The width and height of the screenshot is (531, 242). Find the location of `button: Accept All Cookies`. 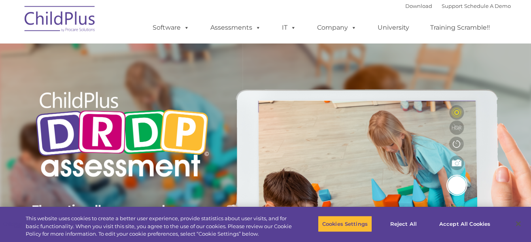

button: Accept All Cookies is located at coordinates (465, 224).